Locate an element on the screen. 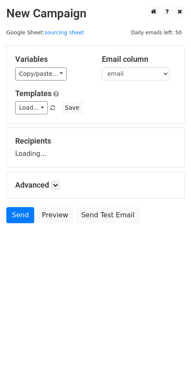  a: Templates is located at coordinates (33, 93).